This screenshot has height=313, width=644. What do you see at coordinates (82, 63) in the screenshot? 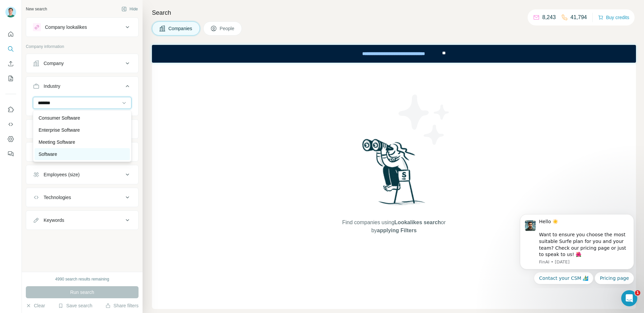
I see `button: Company` at bounding box center [82, 63].